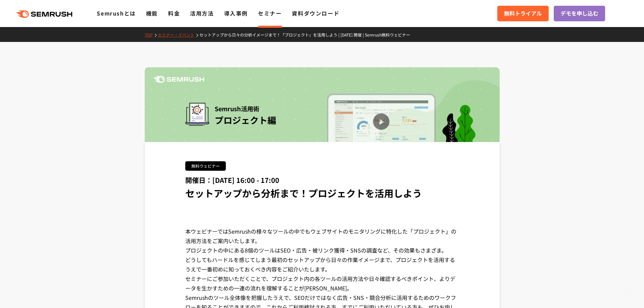 Image resolution: width=644 pixels, height=308 pixels. I want to click on a: TOP, so click(151, 35).